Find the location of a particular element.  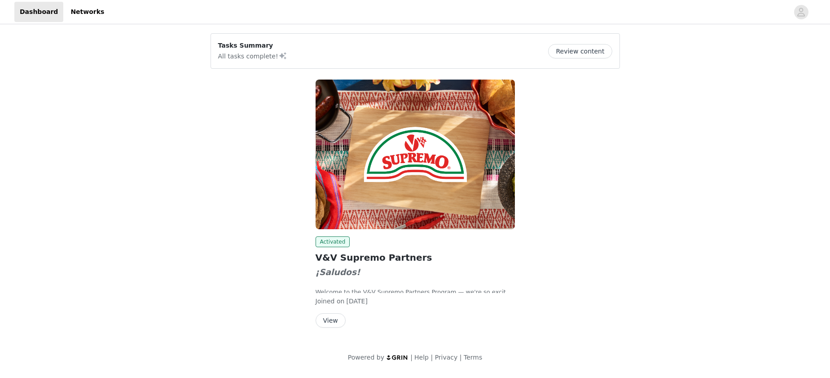

span: Joined on is located at coordinates (330, 301).